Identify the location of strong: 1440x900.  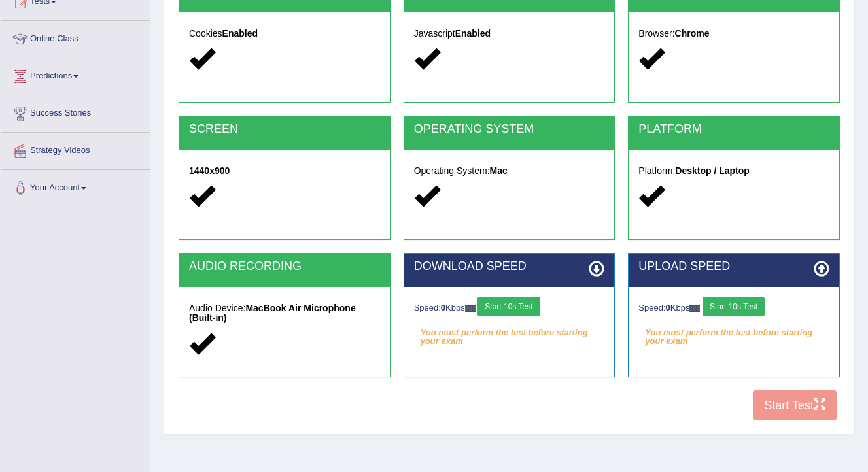
(209, 171).